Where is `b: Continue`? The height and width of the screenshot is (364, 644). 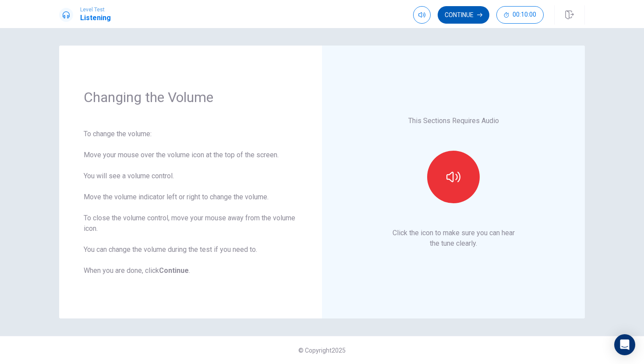 b: Continue is located at coordinates (174, 270).